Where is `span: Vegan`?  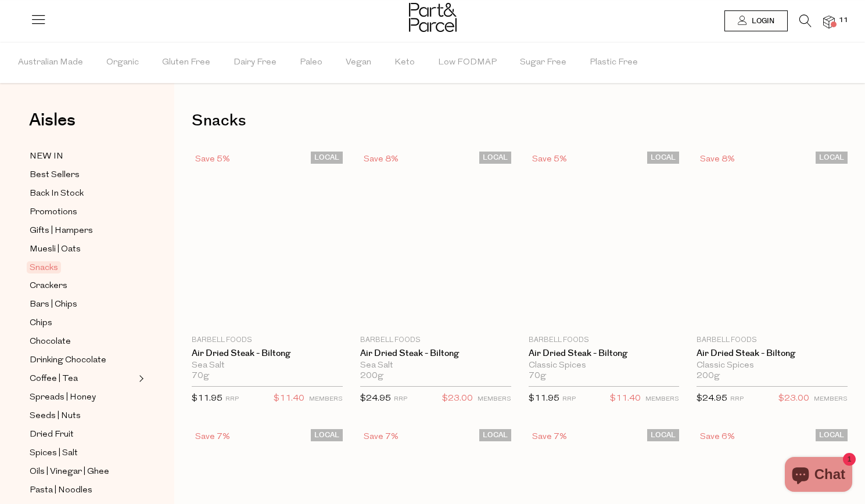
span: Vegan is located at coordinates (359, 63).